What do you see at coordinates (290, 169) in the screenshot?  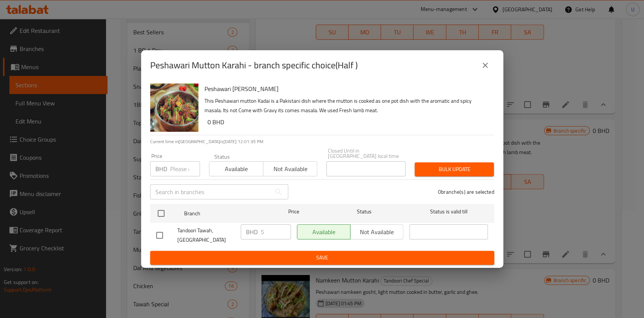 I see `span: Not available` at bounding box center [290, 169].